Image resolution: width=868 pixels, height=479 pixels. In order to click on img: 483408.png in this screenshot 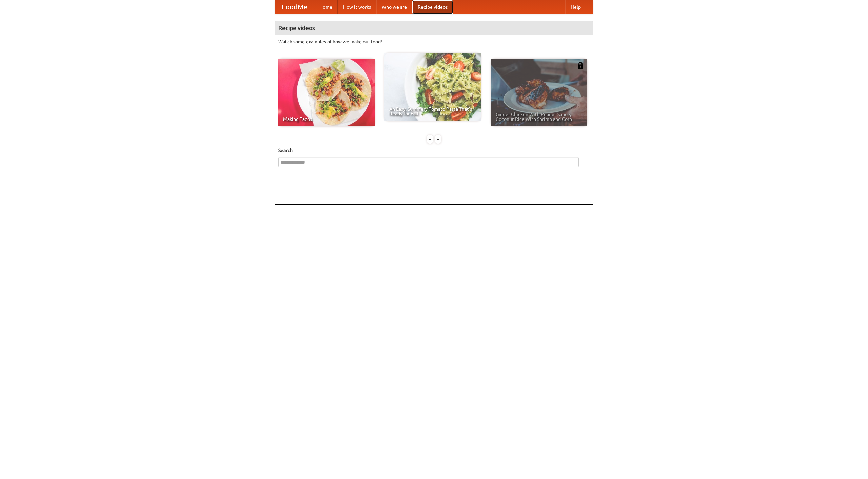, I will do `click(581, 65)`.